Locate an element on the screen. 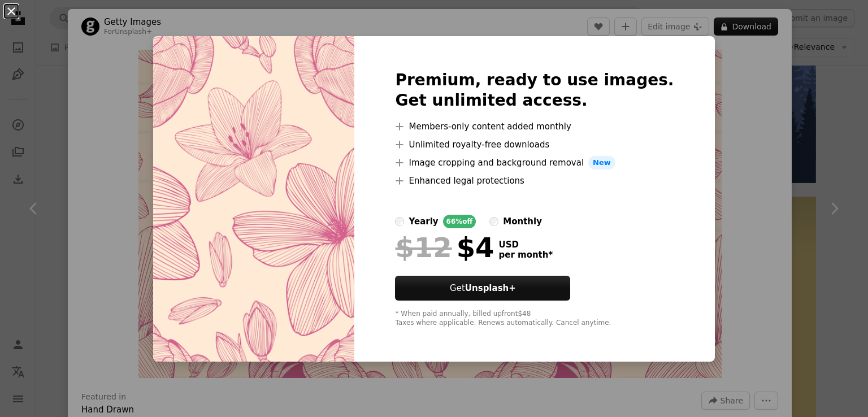 This screenshot has width=868, height=417. div: * When paid annually, billed upfront $48 Taxes where applicable. Renews automatically. Cancel any... is located at coordinates (534, 319).